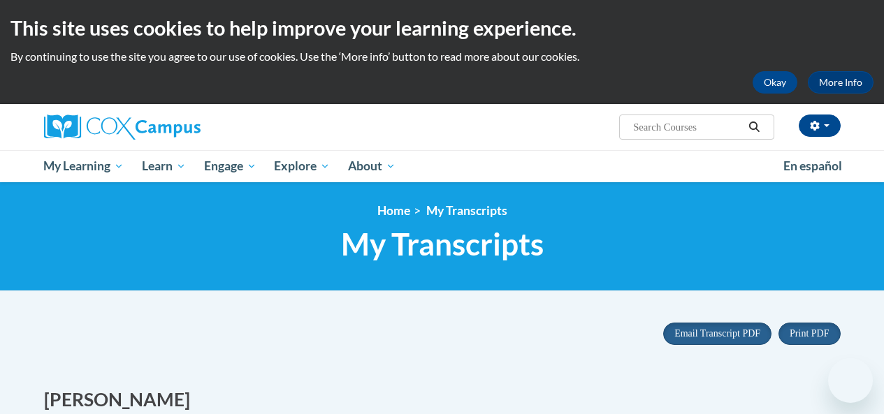 The height and width of the screenshot is (414, 884). What do you see at coordinates (688, 127) in the screenshot?
I see `input: Search Courses` at bounding box center [688, 127].